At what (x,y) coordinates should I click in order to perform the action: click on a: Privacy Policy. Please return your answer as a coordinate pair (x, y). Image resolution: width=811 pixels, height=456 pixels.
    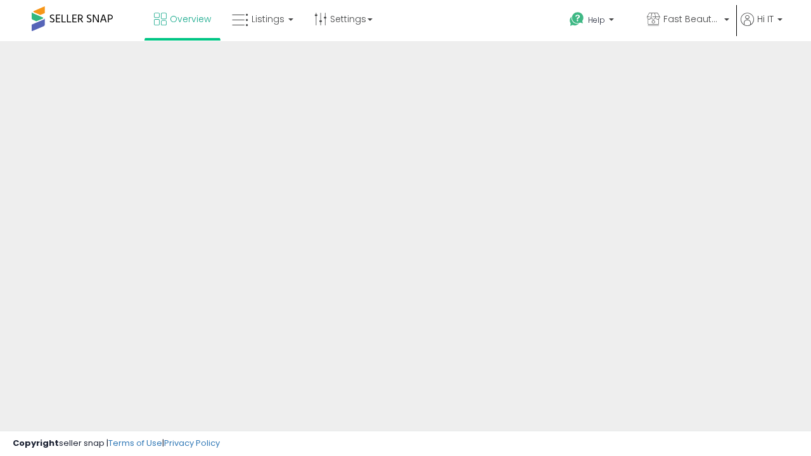
    Looking at the image, I should click on (192, 443).